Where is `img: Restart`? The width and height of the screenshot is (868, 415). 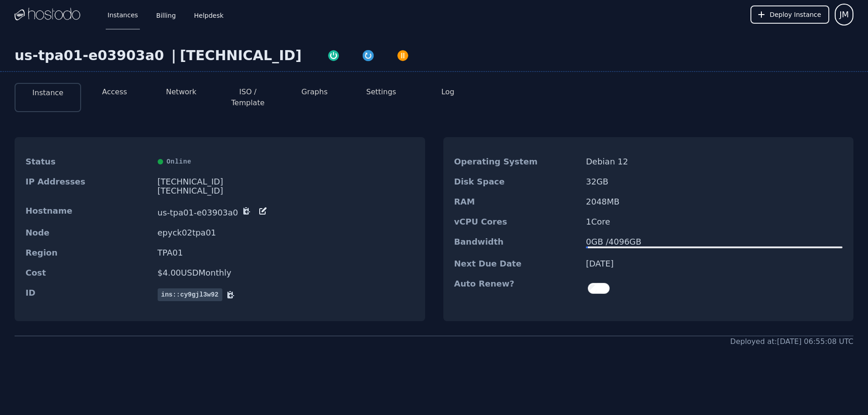 img: Restart is located at coordinates (368, 55).